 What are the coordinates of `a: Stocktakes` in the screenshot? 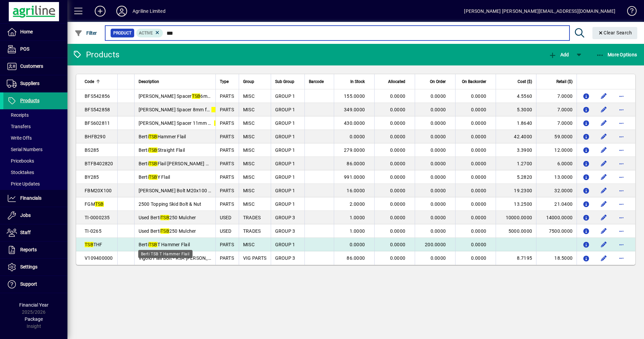 It's located at (36, 172).